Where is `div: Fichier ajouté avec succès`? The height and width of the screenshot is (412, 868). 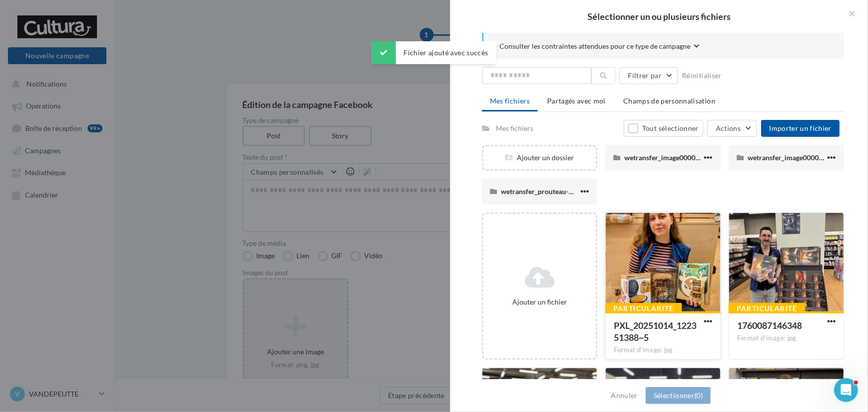 div: Fichier ajouté avec succès is located at coordinates (434, 52).